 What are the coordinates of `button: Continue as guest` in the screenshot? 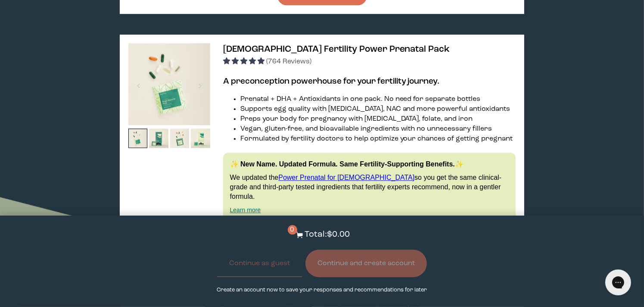 It's located at (259, 263).